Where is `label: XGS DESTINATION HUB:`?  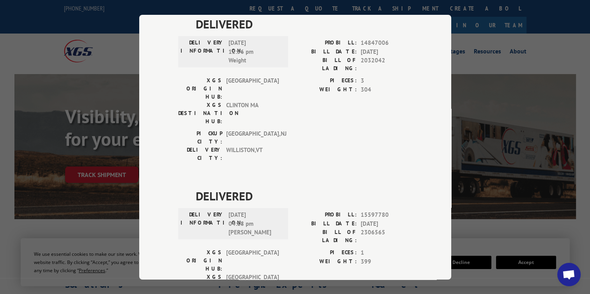
label: XGS DESTINATION HUB: is located at coordinates (200, 113).